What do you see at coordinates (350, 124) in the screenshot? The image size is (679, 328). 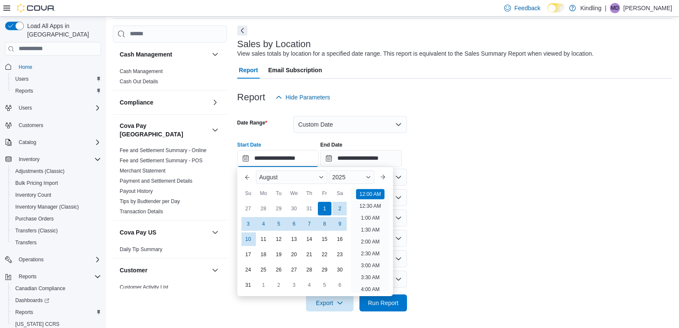 I see `button: Custom Date` at bounding box center [350, 124].